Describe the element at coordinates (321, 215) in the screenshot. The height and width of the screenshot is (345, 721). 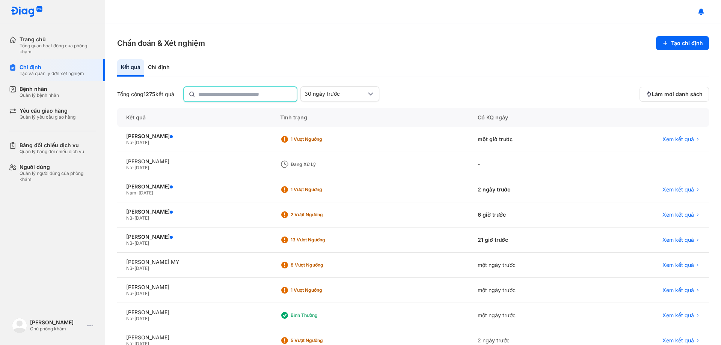
I see `div: 2 Vượt ngưỡng` at that location.